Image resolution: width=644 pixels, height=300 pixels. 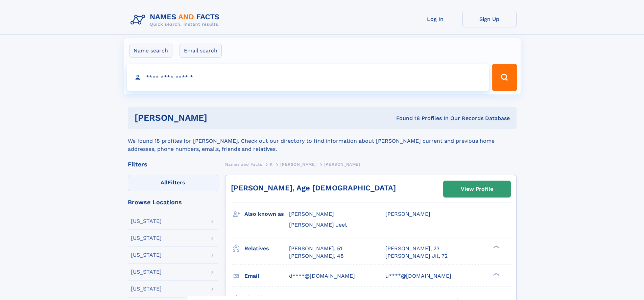 What do you see at coordinates (173, 202) in the screenshot?
I see `div: Browse Locations` at bounding box center [173, 202].